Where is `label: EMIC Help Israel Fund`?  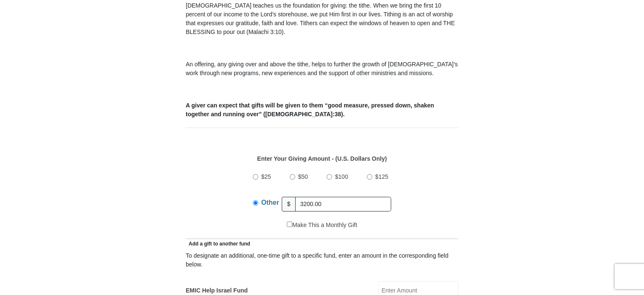 label: EMIC Help Israel Fund is located at coordinates (217, 290).